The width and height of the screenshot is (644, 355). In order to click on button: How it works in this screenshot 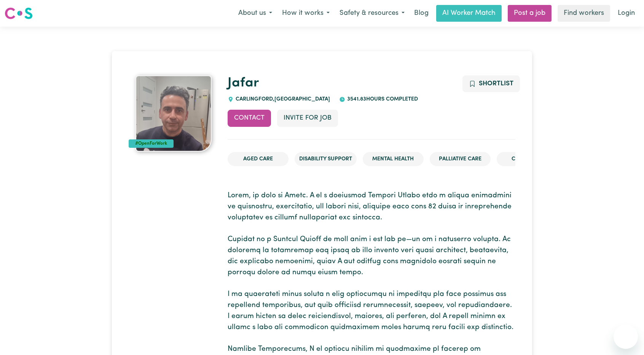, I will do `click(306, 13)`.